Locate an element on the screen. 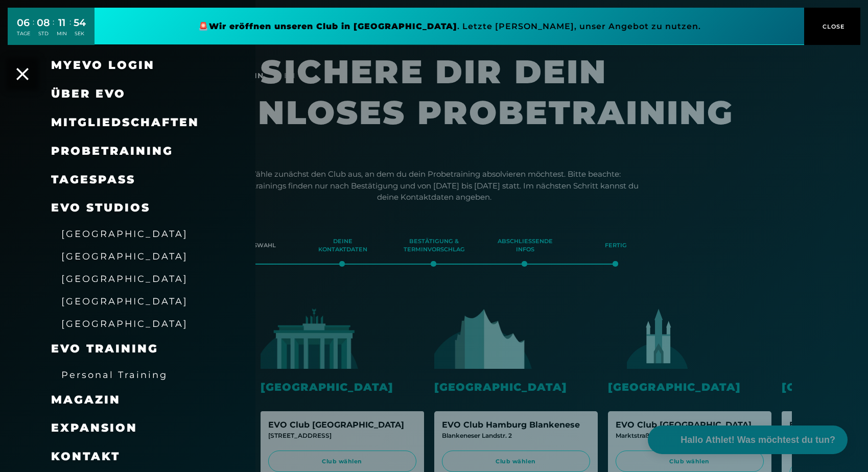  a: MyEVO Login is located at coordinates (103, 65).